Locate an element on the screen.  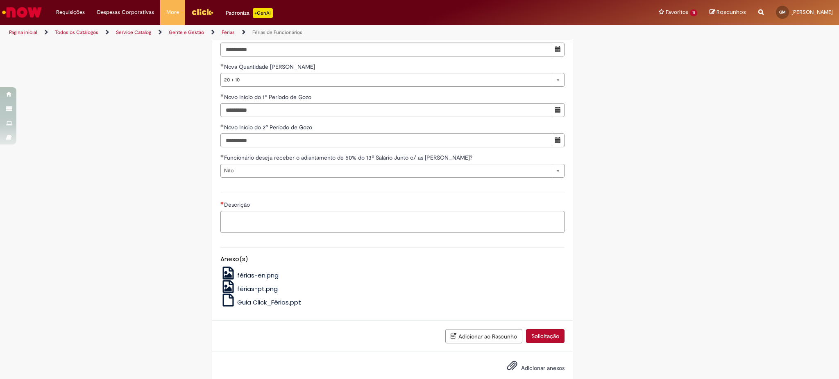
button: Solicitação is located at coordinates (545, 336).